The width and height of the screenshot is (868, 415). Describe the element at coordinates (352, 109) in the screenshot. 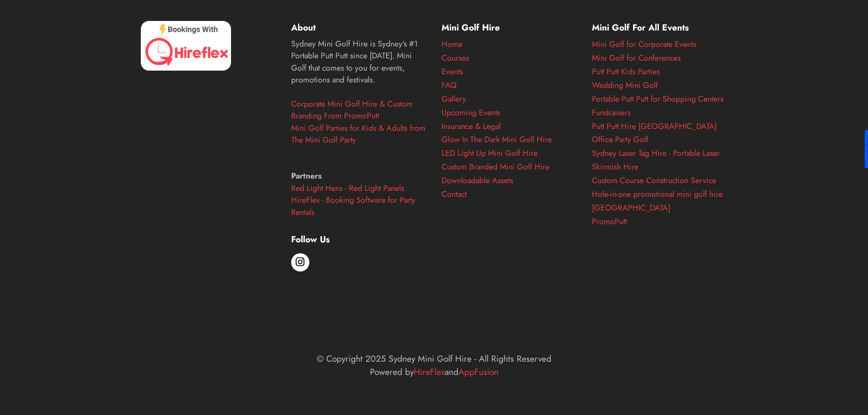

I see `a: Corporate Mini Golf Hire & Custom Branding From PromoPutt` at that location.